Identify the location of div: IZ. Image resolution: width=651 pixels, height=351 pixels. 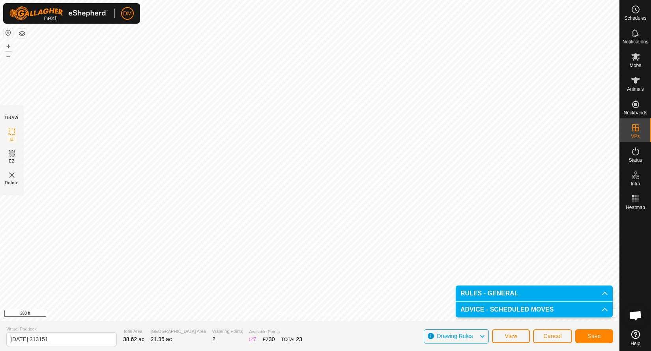
(253, 339).